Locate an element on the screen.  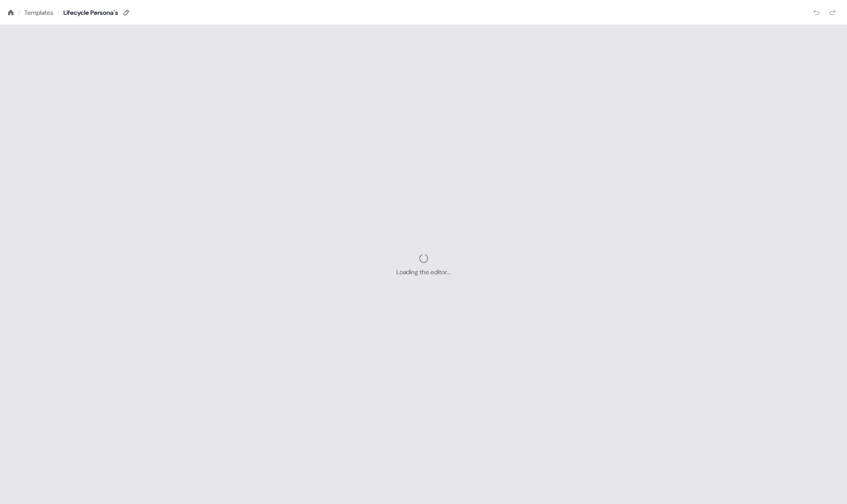
div: Templates is located at coordinates (39, 13).